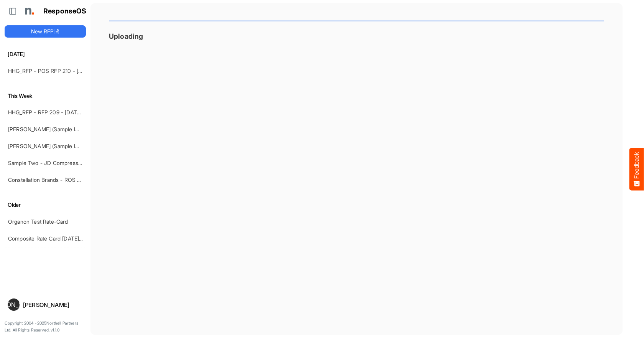  What do you see at coordinates (29, 11) in the screenshot?
I see `img: Northell` at bounding box center [29, 11].